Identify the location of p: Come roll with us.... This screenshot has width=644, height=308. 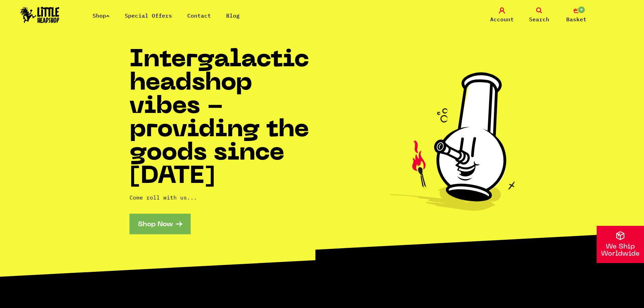
(226, 197).